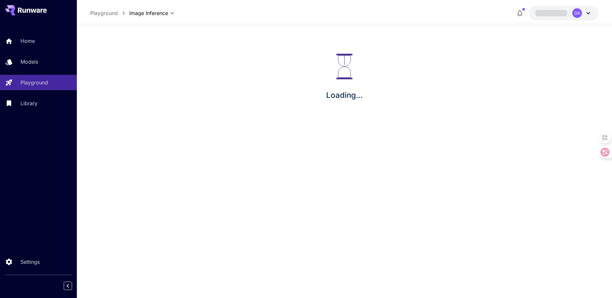  Describe the element at coordinates (68, 286) in the screenshot. I see `button: Collapse sidebar` at that location.